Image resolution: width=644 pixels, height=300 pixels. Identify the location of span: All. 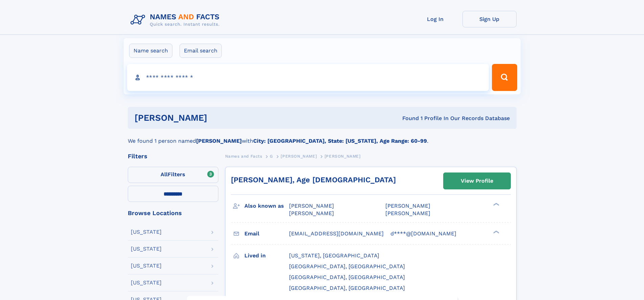
(164, 175).